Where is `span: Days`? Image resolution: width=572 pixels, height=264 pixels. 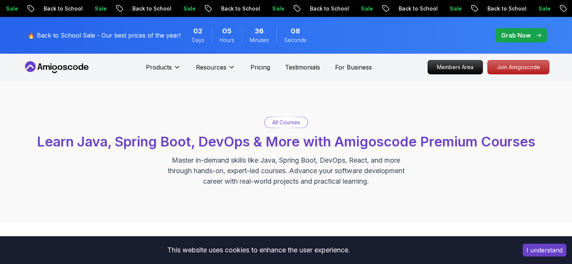 span: Days is located at coordinates (198, 40).